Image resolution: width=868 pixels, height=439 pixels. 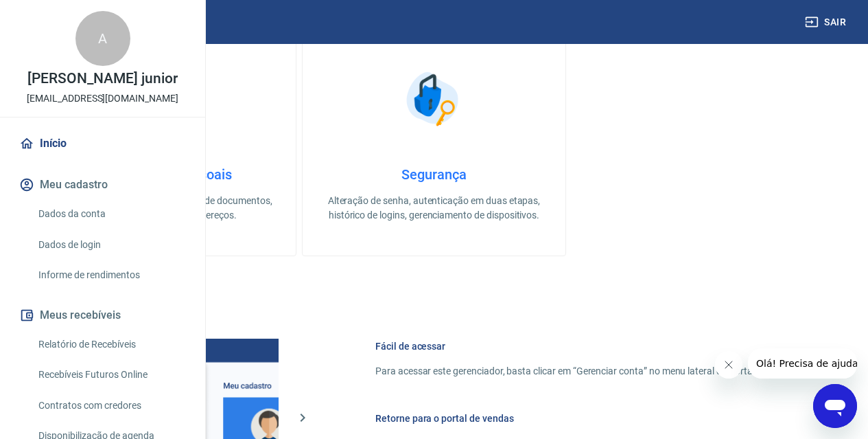 I want to click on a: Dados da conta, so click(x=110, y=214).